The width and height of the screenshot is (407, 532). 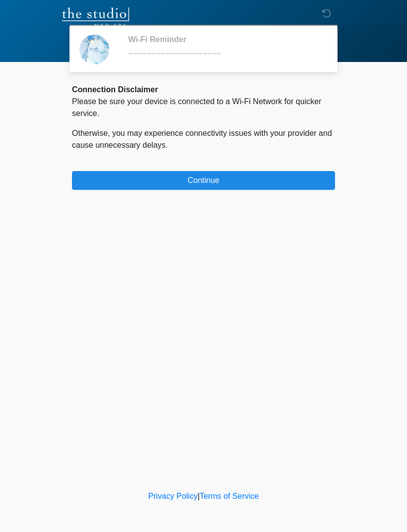 I want to click on a: Privacy Policy, so click(x=173, y=495).